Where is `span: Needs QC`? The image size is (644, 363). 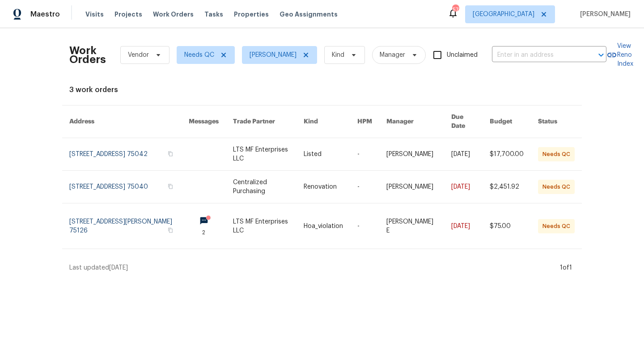 span: Needs QC is located at coordinates (199, 55).